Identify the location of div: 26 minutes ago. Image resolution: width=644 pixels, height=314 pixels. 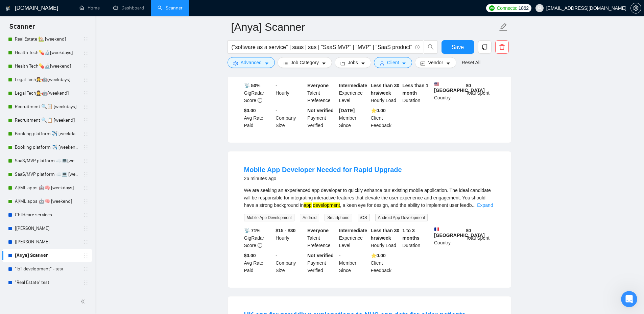
(323, 179).